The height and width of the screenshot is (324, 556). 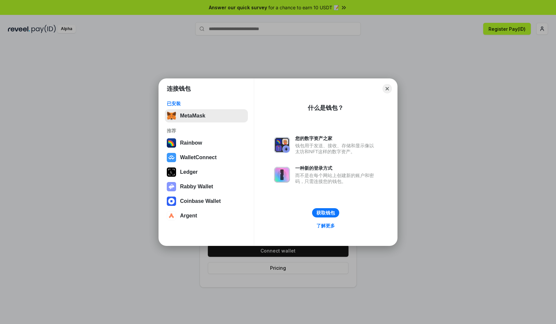 I want to click on button: Coinbase Wallet, so click(x=206, y=201).